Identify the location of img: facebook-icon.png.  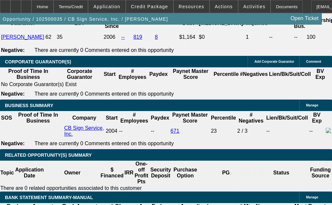
(328, 130).